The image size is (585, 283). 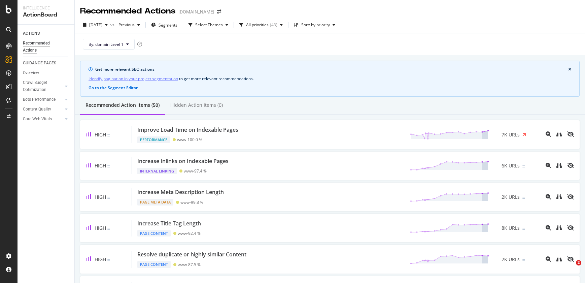 I want to click on a: Identify pagination in your project segmentation, so click(x=133, y=78).